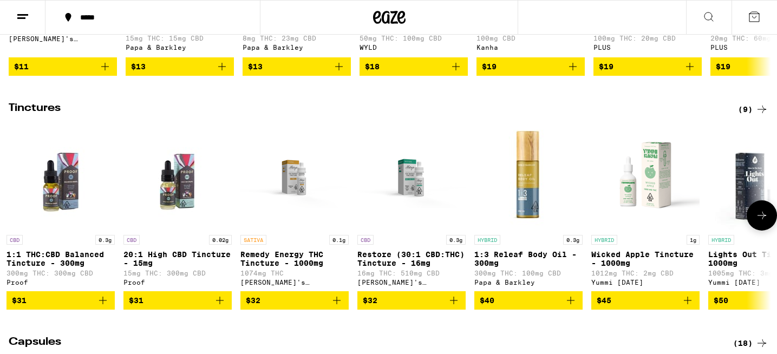  Describe the element at coordinates (751, 343) in the screenshot. I see `a: (18)` at that location.